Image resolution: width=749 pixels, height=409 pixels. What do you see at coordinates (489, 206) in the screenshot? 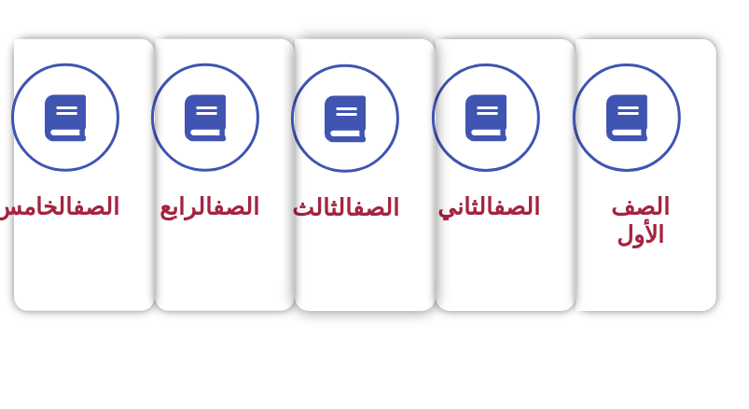
I see `span: الثاني` at bounding box center [489, 206].